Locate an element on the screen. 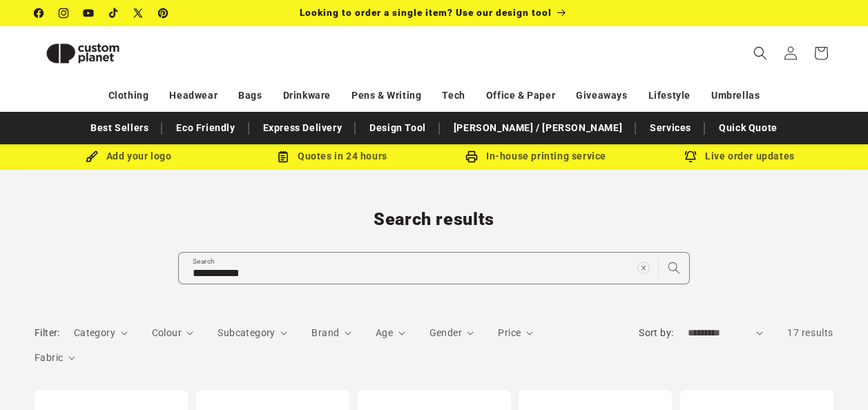 This screenshot has height=410, width=868. label: Sort by: is located at coordinates (656, 333).